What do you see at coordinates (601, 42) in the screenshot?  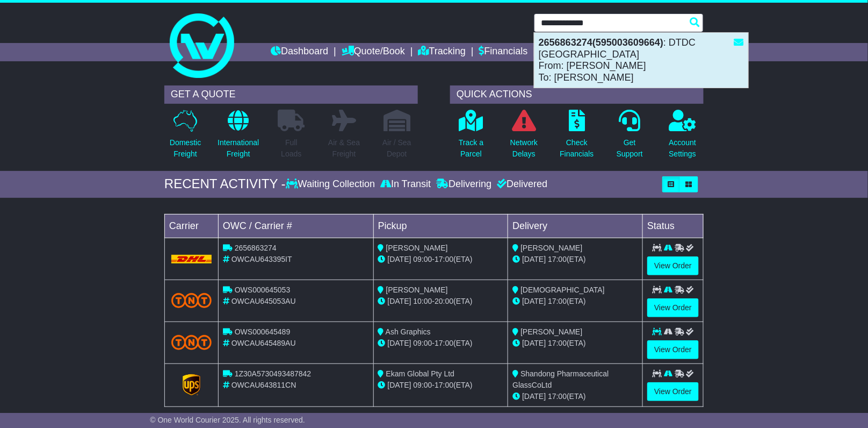 I see `strong: 2656863274(595003609664)` at bounding box center [601, 42].